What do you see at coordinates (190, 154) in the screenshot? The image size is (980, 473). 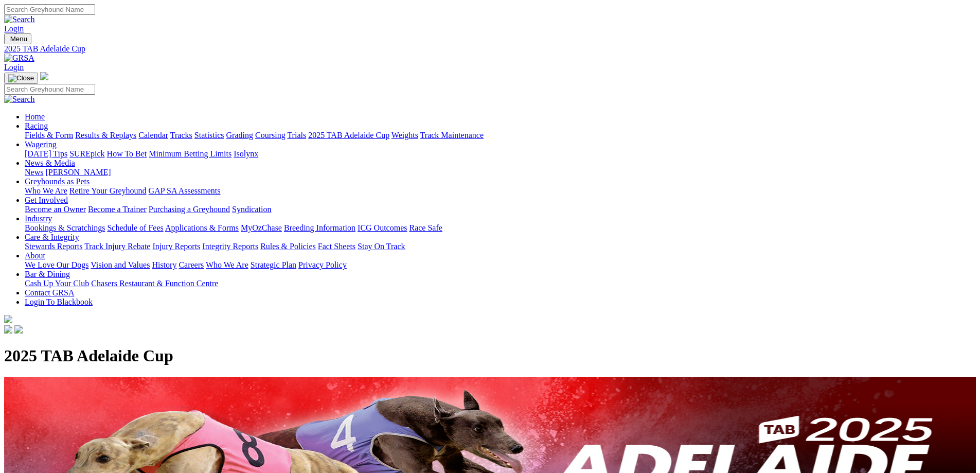 I see `a: Minimum Betting Limits` at bounding box center [190, 154].